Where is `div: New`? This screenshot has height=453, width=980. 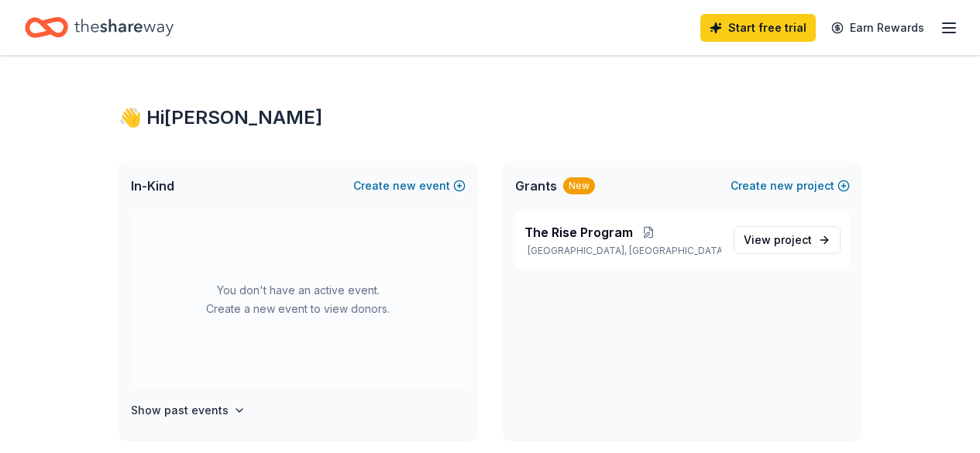
div: New is located at coordinates (579, 186).